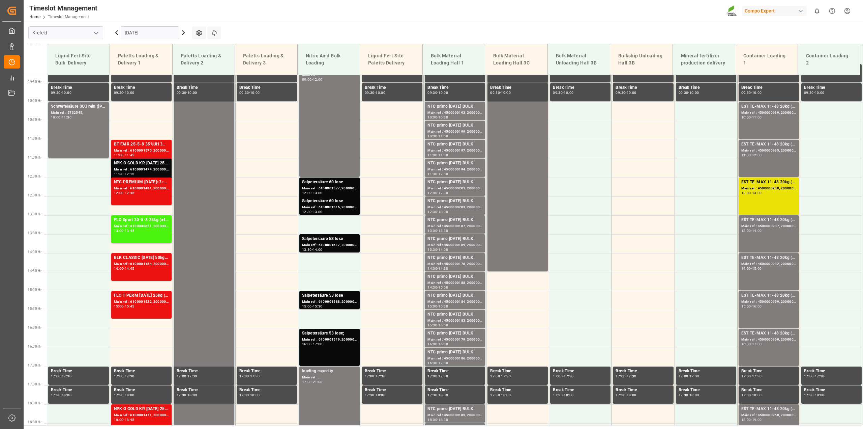 The image size is (863, 429). I want to click on span: 14:30 Hr, so click(34, 270).